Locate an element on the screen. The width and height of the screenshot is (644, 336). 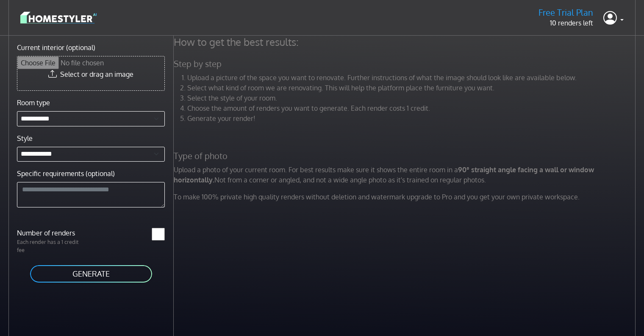
li: Upload a picture of the space you want to renovate. Further instructions of what the image should... is located at coordinates (412, 78).